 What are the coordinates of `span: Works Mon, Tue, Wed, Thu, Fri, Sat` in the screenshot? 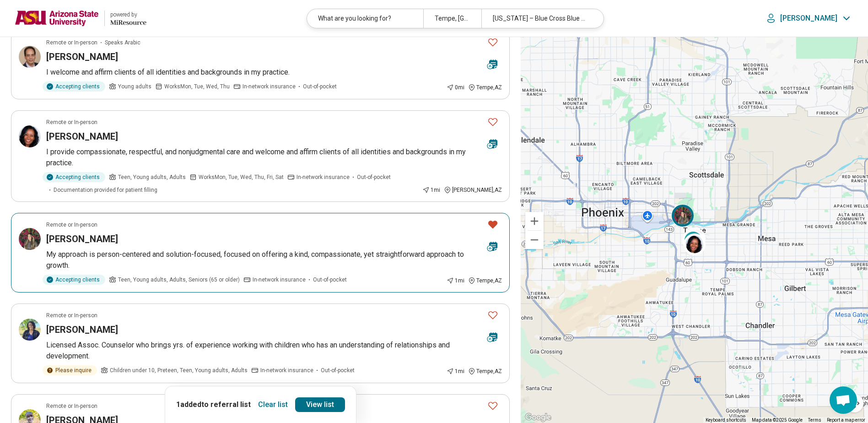 It's located at (241, 177).